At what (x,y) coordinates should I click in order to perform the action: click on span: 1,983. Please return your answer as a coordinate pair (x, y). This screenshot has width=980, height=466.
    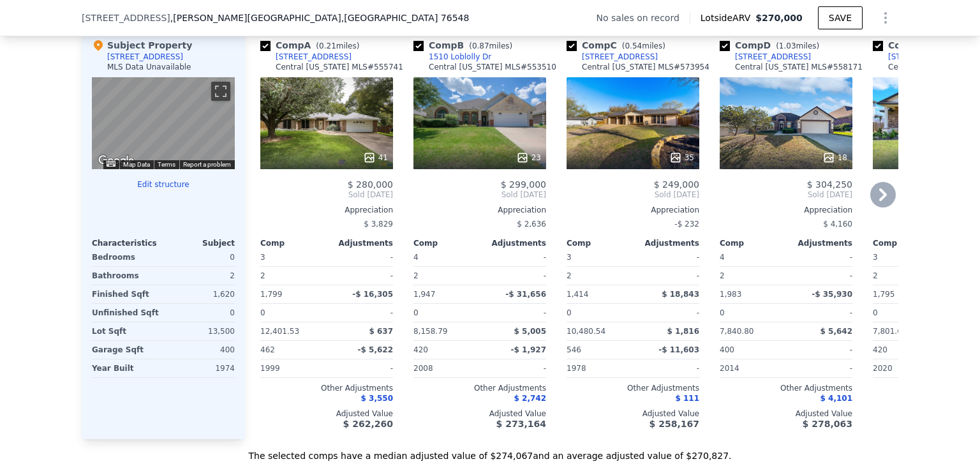
    Looking at the image, I should click on (731, 294).